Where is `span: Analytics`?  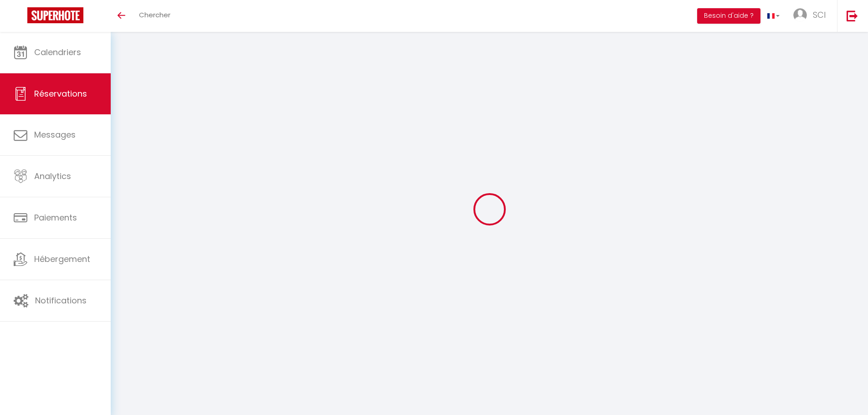
span: Analytics is located at coordinates (52, 176).